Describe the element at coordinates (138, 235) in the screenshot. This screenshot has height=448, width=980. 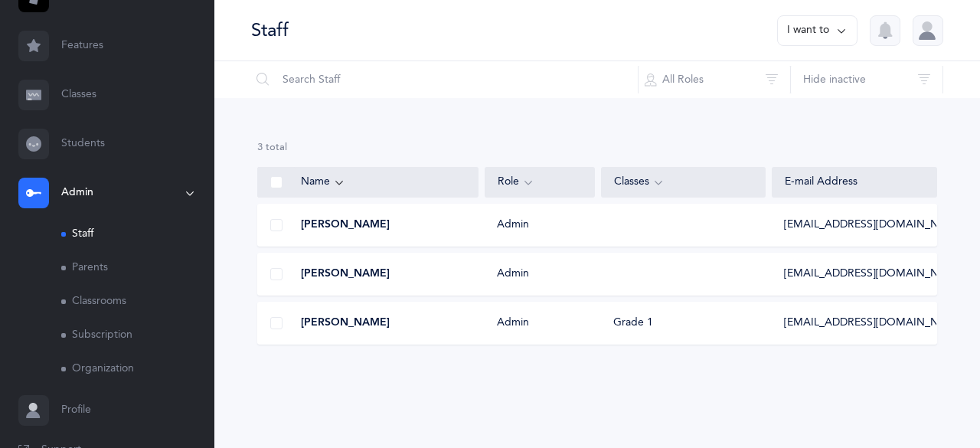
I see `a: Staff` at that location.